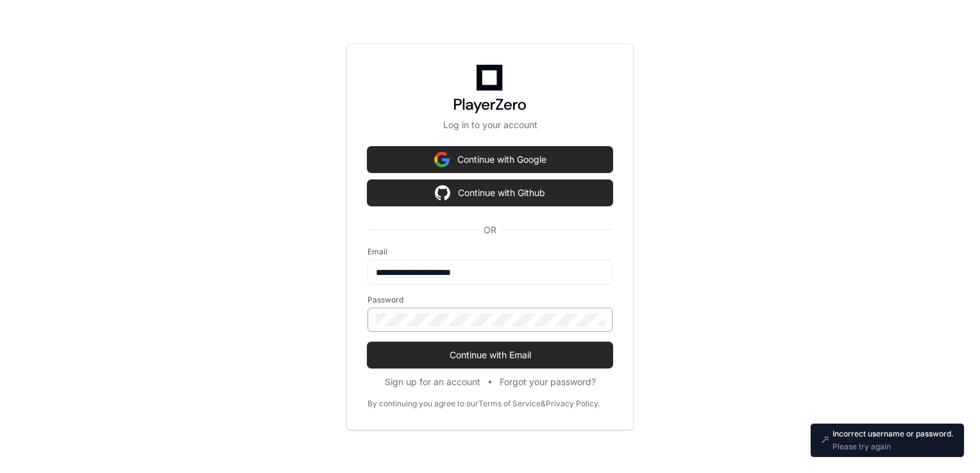  Describe the element at coordinates (490, 252) in the screenshot. I see `label: Email` at that location.